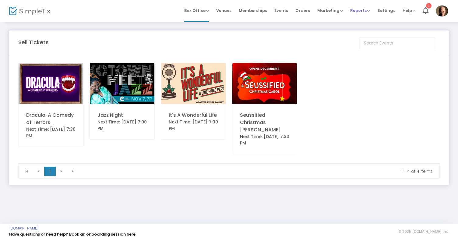  I want to click on div: Dracula: A Comedy of Terrors, so click(51, 119).